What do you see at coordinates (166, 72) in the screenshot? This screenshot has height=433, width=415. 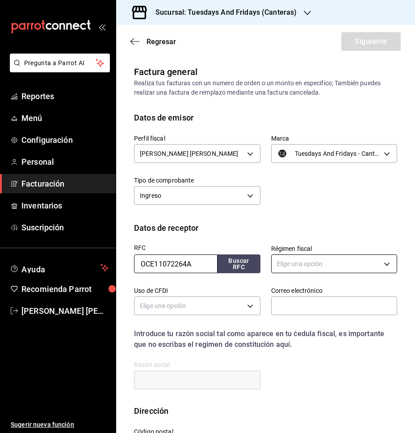 I see `div: Factura general` at bounding box center [166, 72].